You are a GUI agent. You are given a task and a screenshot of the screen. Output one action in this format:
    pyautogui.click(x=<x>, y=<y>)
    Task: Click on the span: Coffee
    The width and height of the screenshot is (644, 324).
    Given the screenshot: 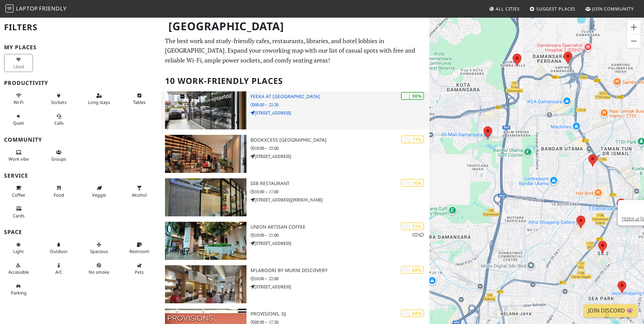 What is the action you would take?
    pyautogui.click(x=18, y=195)
    